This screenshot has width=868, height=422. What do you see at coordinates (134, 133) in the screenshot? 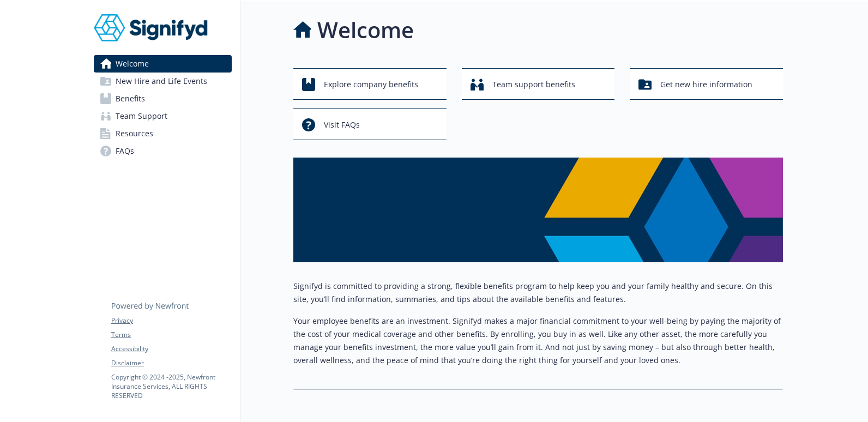
I see `span: Resources` at bounding box center [134, 133].